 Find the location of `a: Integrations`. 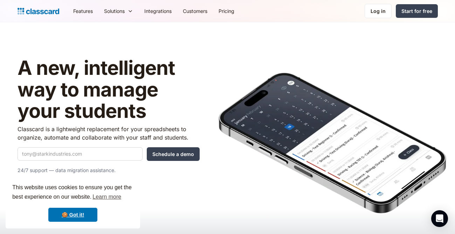

a: Integrations is located at coordinates (158, 11).